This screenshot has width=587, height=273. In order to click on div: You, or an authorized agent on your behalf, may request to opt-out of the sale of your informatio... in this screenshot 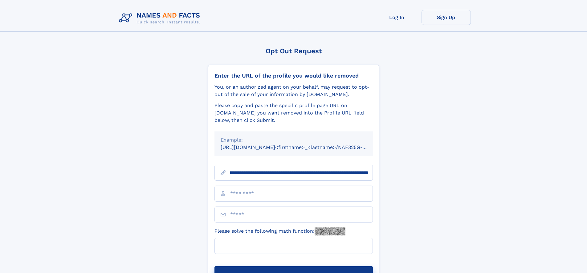, I will do `click(294, 91)`.